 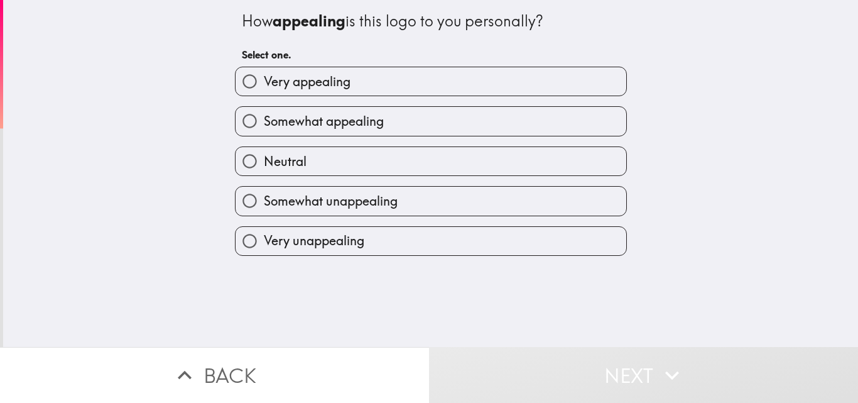 I want to click on span: Somewhat unappealing, so click(x=330, y=201).